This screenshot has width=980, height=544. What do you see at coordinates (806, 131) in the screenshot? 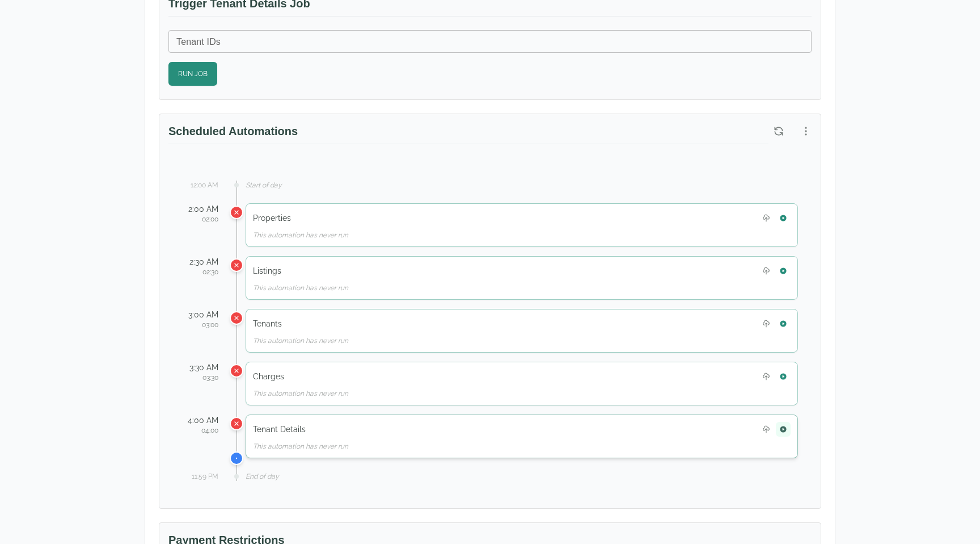
I see `button: More options` at bounding box center [806, 131].